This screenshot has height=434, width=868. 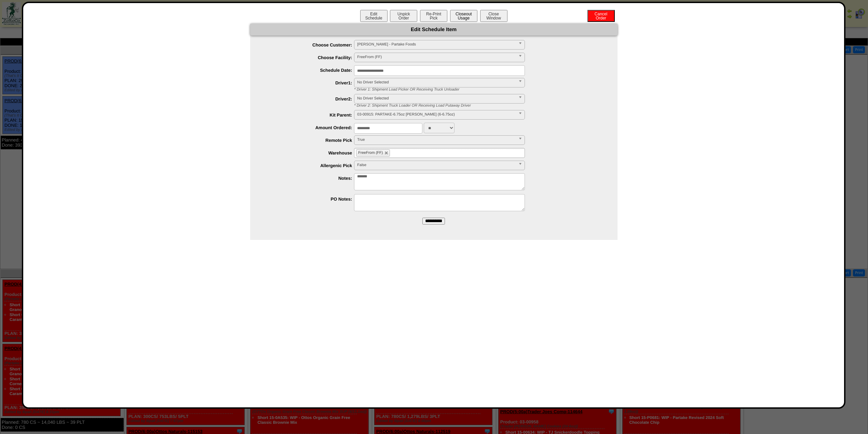 I want to click on label: Allergenic Pick, so click(x=309, y=165).